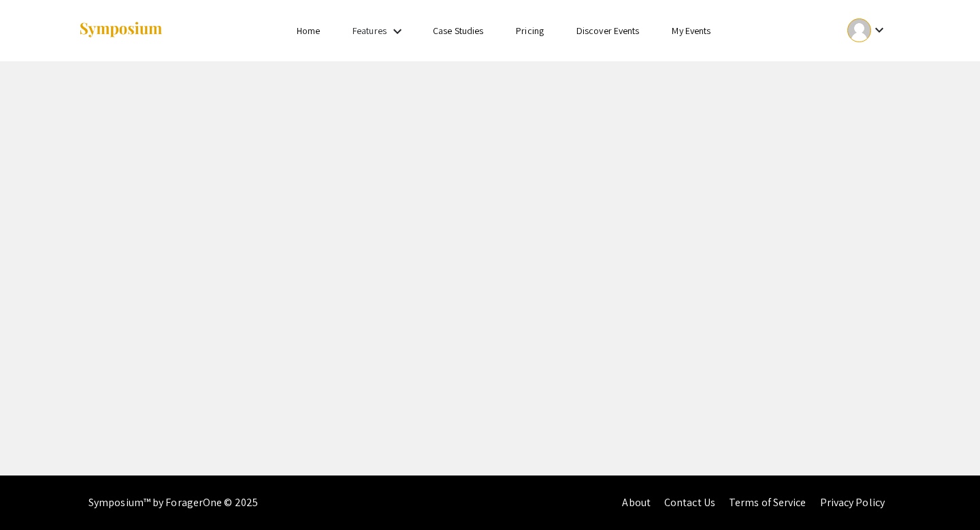 Image resolution: width=980 pixels, height=530 pixels. What do you see at coordinates (690, 502) in the screenshot?
I see `a: Contact Us` at bounding box center [690, 502].